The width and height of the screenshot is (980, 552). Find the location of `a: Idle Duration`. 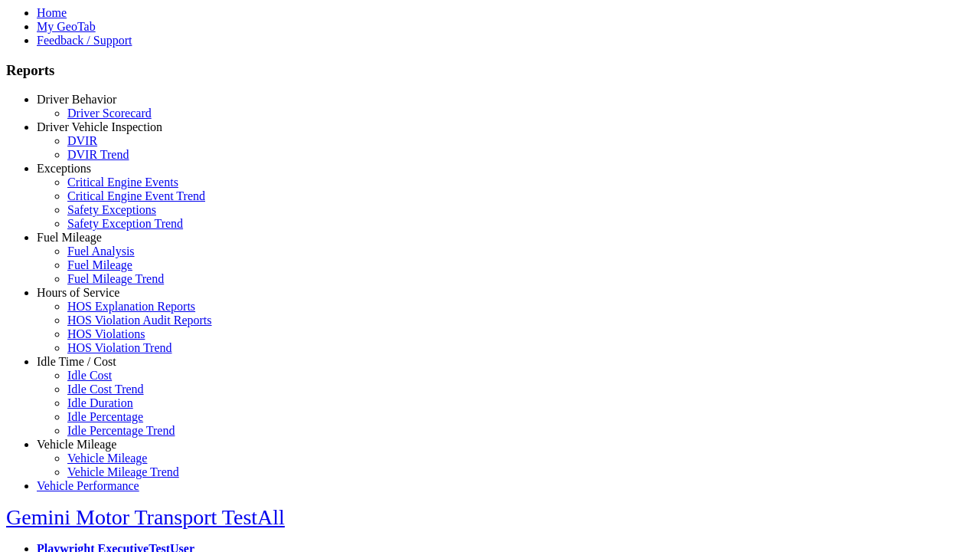

a: Idle Duration is located at coordinates (100, 403).